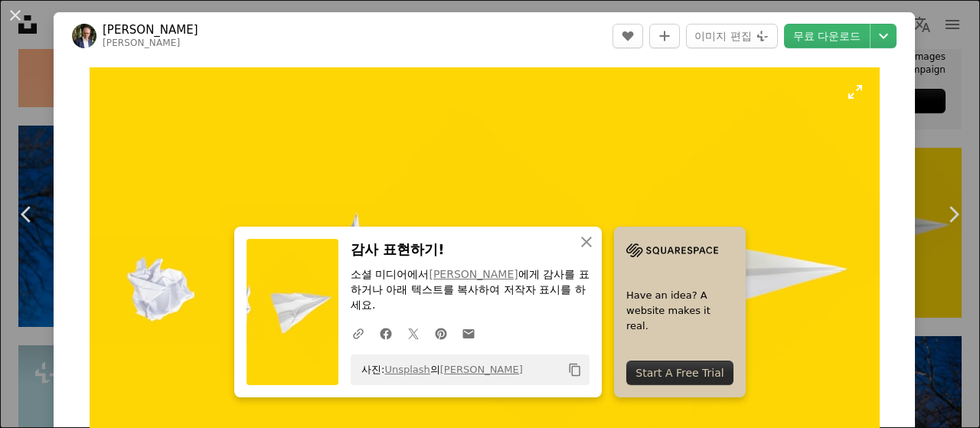 This screenshot has width=980, height=428. What do you see at coordinates (386, 333) in the screenshot?
I see `a: Facebook에 공유` at bounding box center [386, 333].